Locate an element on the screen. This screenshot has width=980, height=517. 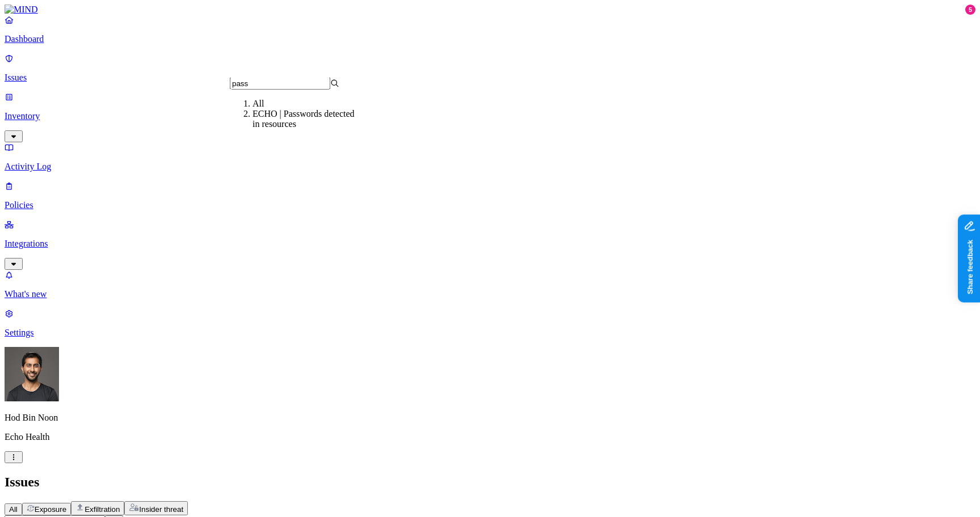
div: All is located at coordinates (307, 104).